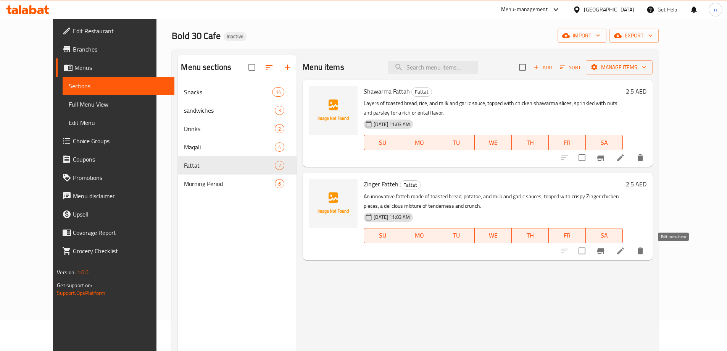 This screenshot has height=351, width=727. I want to click on span: import, so click(582, 35).